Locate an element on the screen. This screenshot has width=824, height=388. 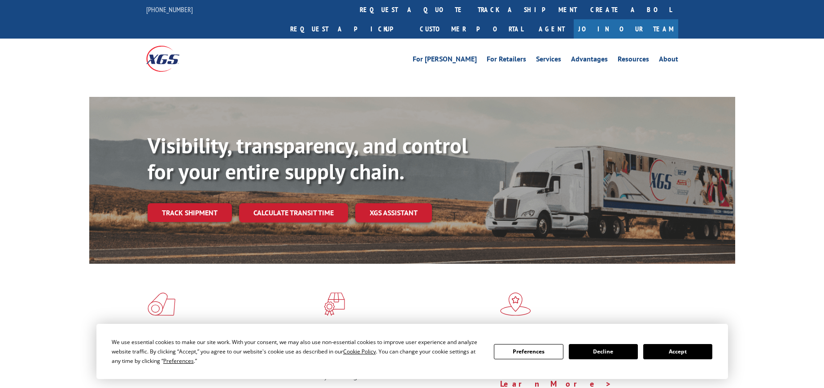
a: Agent is located at coordinates (552, 29).